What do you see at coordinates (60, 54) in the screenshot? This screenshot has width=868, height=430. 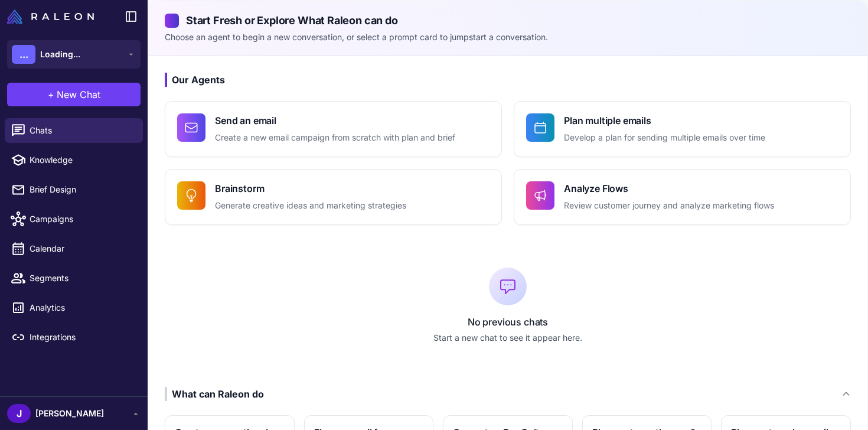 I see `span: Loading...` at bounding box center [60, 54].